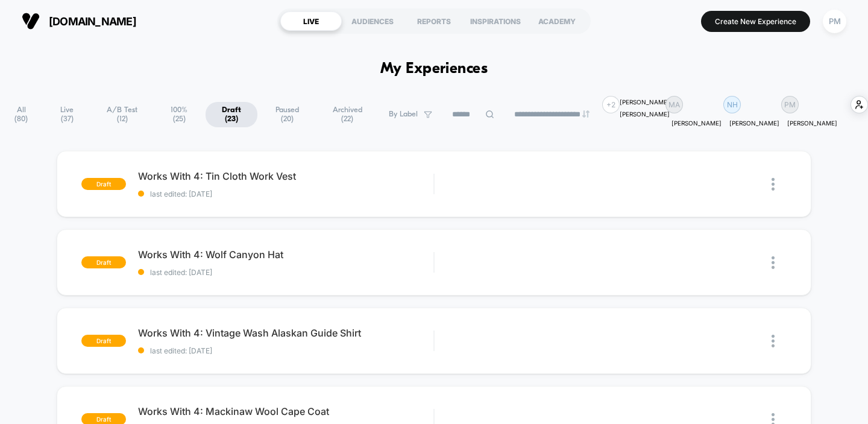 Image resolution: width=868 pixels, height=424 pixels. What do you see at coordinates (287, 115) in the screenshot?
I see `span: Paused ( 20 )` at bounding box center [287, 115].